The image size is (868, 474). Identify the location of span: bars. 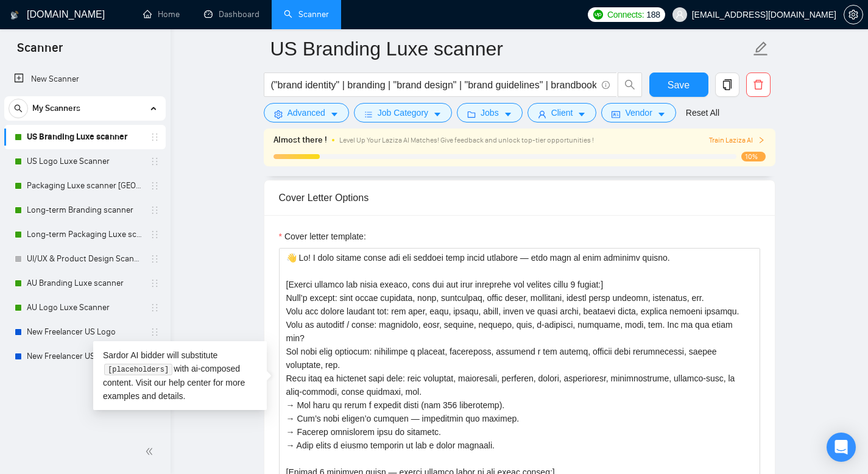
(368, 114).